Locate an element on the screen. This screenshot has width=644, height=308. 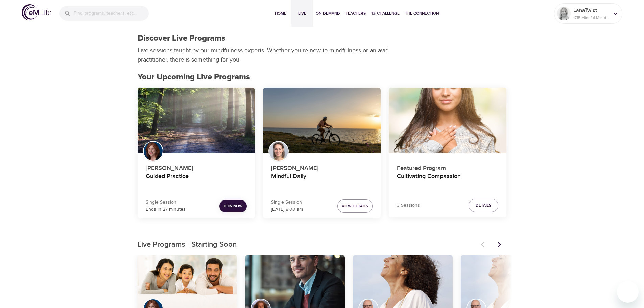
input: Find programs, teachers, etc... is located at coordinates (111, 13).